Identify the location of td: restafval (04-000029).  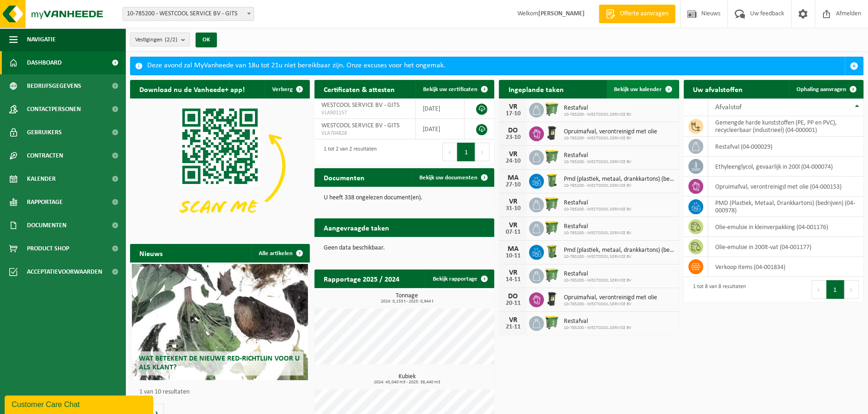
(785, 147).